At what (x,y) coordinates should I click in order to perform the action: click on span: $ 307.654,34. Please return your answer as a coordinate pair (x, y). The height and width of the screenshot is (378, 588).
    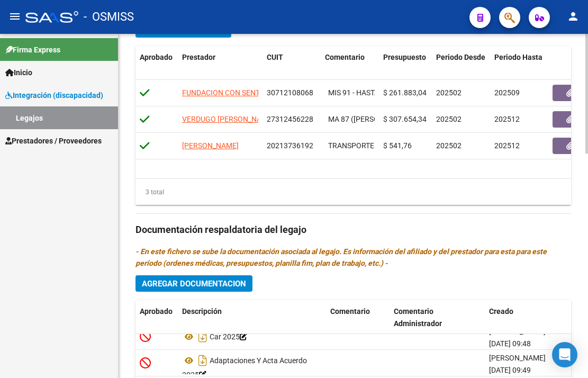
    Looking at the image, I should click on (405, 119).